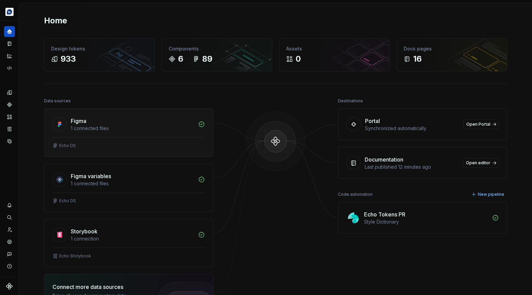 This screenshot has width=532, height=295. I want to click on img: d177ba8e-e3fd-4a4c-acd4-2f63079db987.png, so click(9, 12).